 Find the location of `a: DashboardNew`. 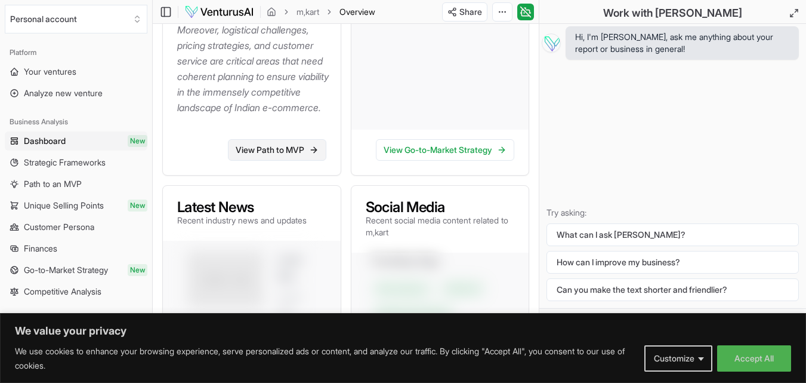

a: DashboardNew is located at coordinates (76, 141).